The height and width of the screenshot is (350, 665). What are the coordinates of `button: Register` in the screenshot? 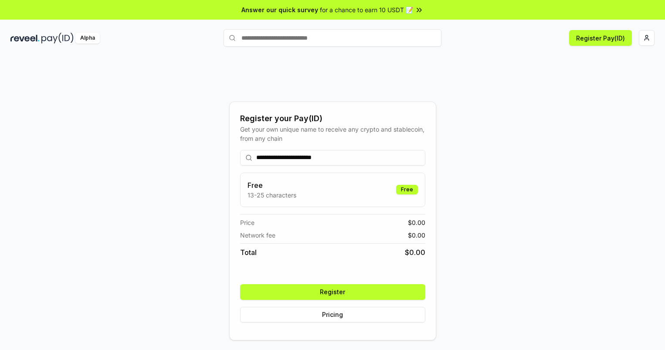 It's located at (333, 292).